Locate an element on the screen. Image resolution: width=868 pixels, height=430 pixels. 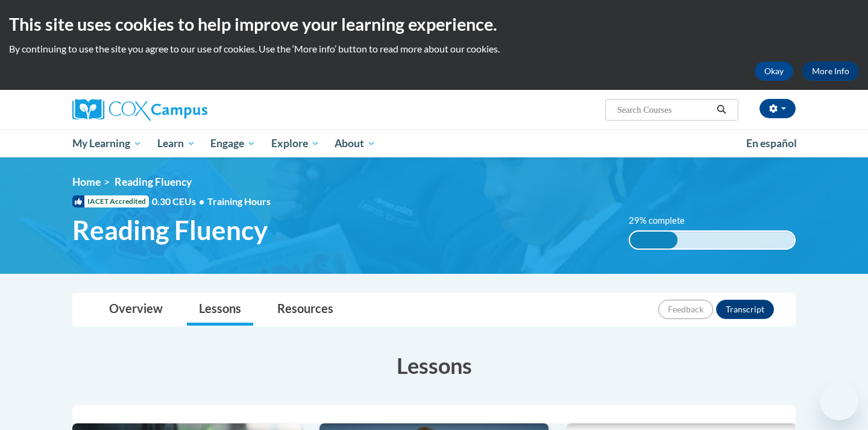
a: Engage is located at coordinates (232, 143).